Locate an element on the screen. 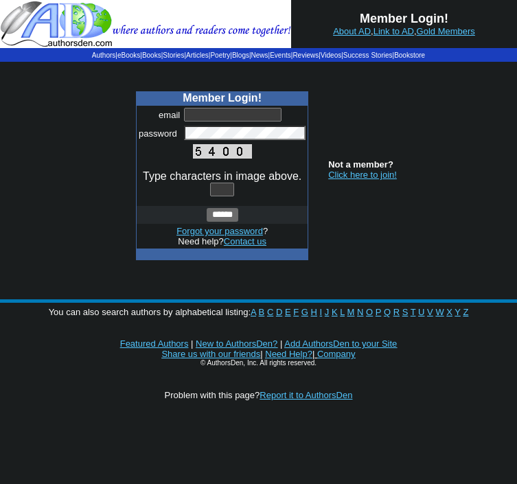 Image resolution: width=517 pixels, height=484 pixels. a: Books is located at coordinates (152, 55).